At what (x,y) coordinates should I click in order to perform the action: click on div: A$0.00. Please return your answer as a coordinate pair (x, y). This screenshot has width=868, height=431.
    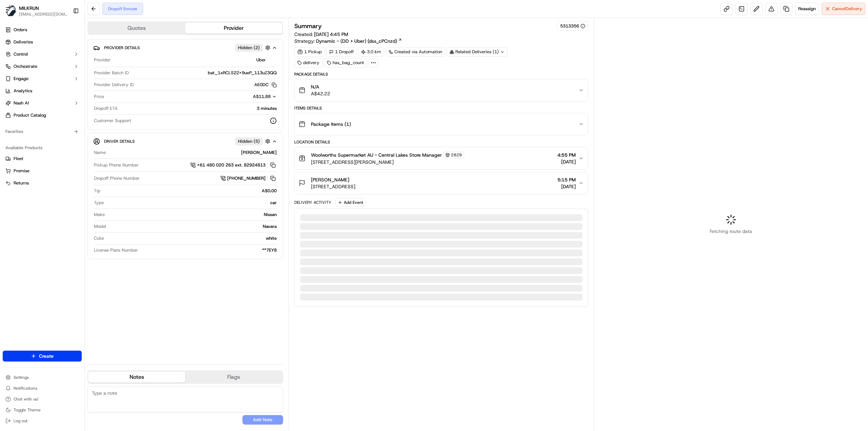
    Looking at the image, I should click on (190, 191).